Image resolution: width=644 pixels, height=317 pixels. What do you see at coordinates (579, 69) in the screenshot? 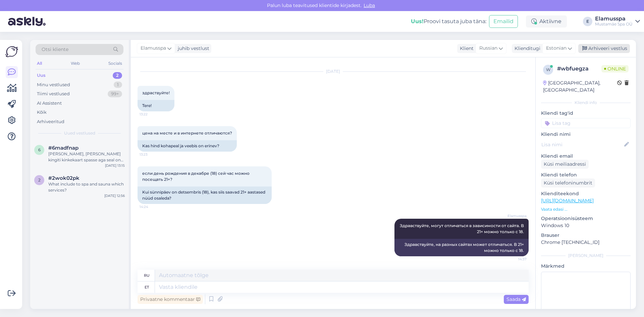
I see `div: # wbfuegza` at bounding box center [579, 69].